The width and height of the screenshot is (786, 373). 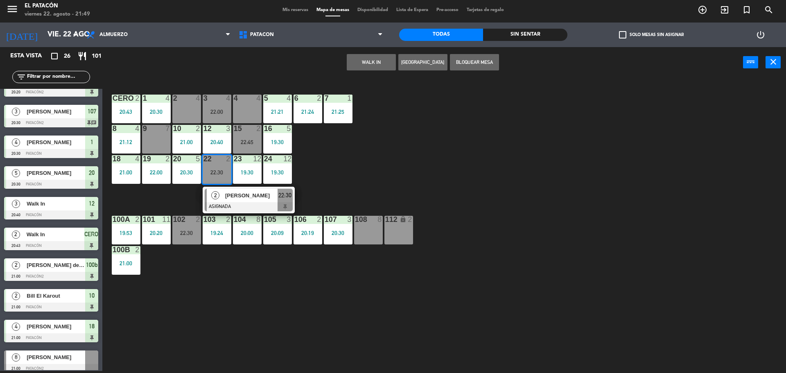 I want to click on button: close, so click(x=773, y=62).